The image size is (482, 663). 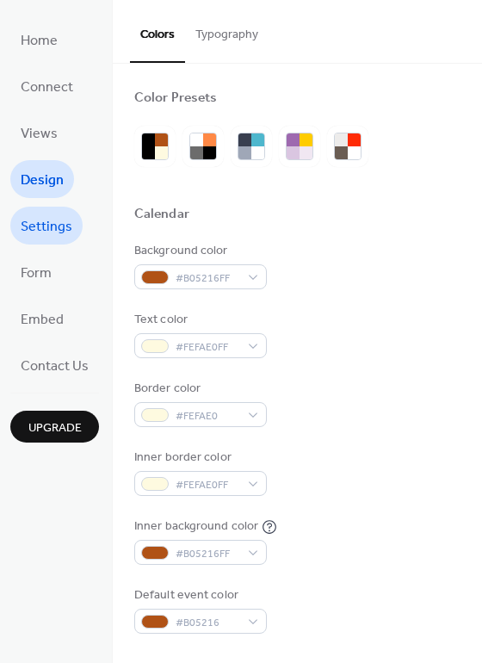 I want to click on a: Design, so click(x=42, y=179).